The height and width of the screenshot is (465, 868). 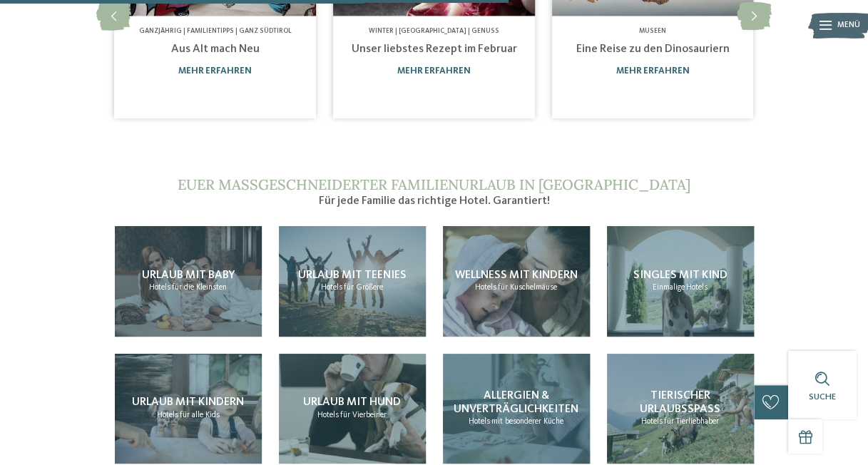 What do you see at coordinates (680, 409) in the screenshot?
I see `a: Glutenfreies Hotel in Südtirol Tierischer Urlaubsspaß Hotels für Tierliebhaber` at bounding box center [680, 409].